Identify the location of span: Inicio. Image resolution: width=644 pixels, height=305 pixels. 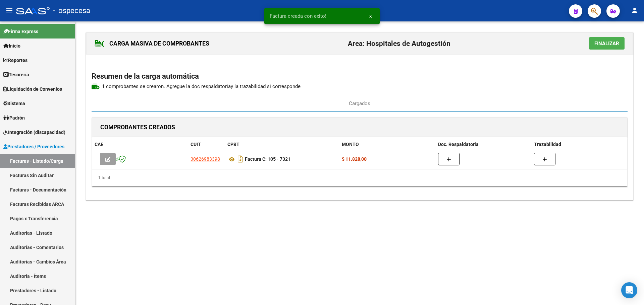
(12, 46).